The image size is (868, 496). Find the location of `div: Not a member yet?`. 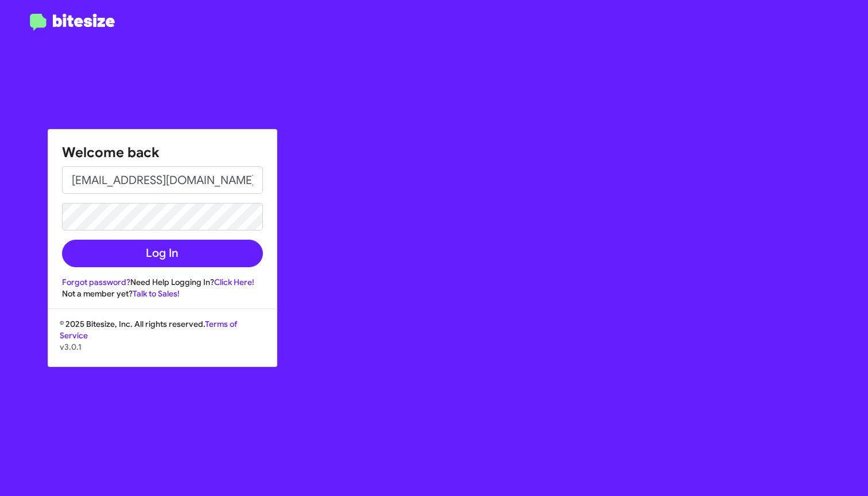

div: Not a member yet? is located at coordinates (163, 294).